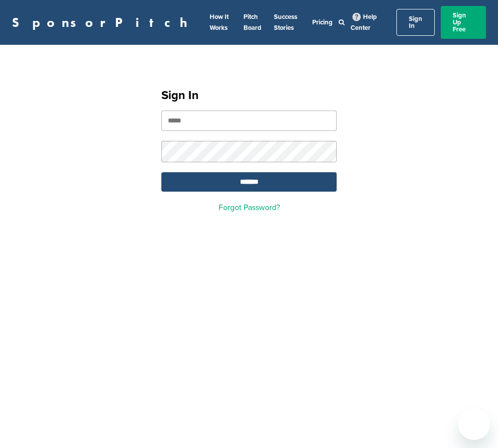  I want to click on a: Pricing, so click(322, 22).